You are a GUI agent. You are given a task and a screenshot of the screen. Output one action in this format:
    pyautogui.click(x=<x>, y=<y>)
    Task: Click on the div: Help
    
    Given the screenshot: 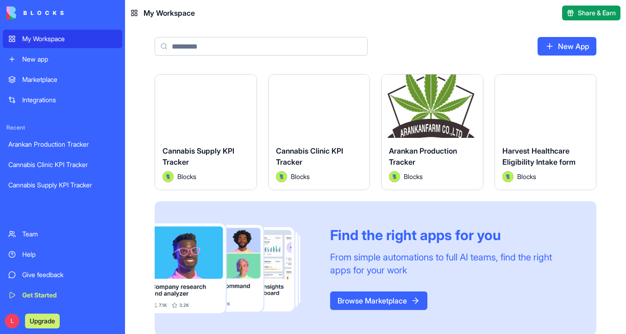 What is the action you would take?
    pyautogui.click(x=69, y=255)
    